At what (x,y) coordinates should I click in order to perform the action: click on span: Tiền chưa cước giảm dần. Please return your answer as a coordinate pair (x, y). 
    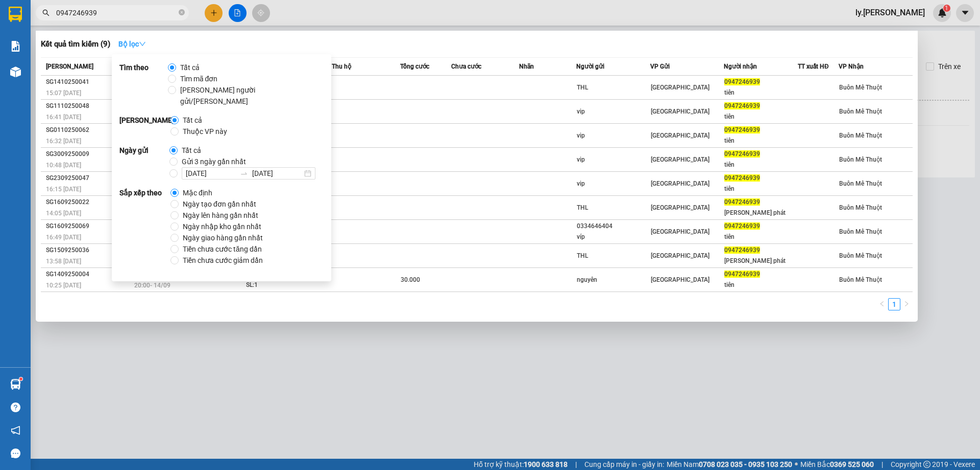
    Looking at the image, I should click on (223, 260).